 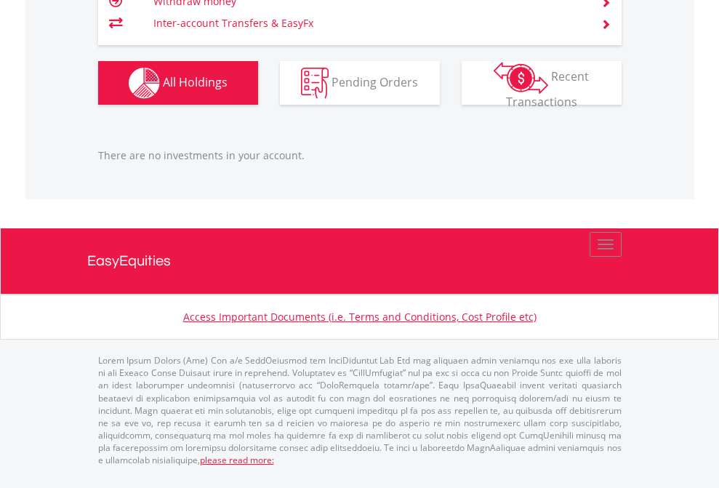 I want to click on p: Lorem Ipsum Dolors (Ame) Con a/e SeddOeiusmod tem InciDiduntut Lab Etd mag aliquaen admin veniamq..., so click(x=360, y=410).